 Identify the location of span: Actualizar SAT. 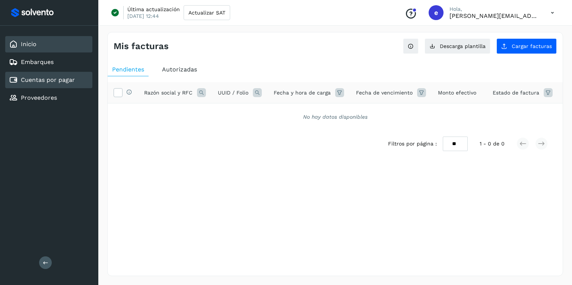
(207, 13).